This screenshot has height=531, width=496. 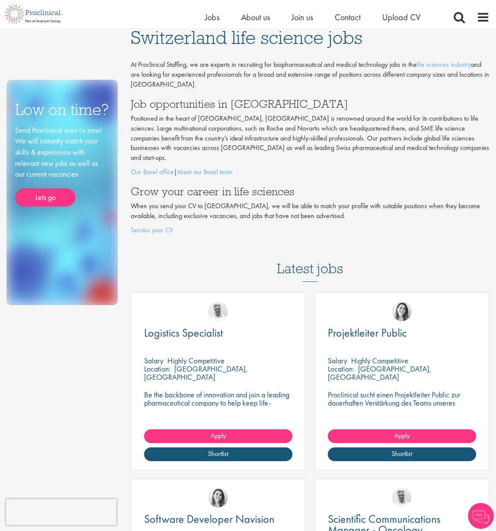 I want to click on img: Chatbot, so click(x=481, y=516).